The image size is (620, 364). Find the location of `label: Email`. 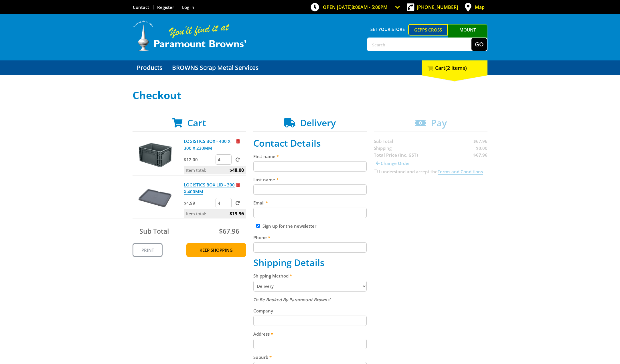

label: Email is located at coordinates (310, 203).